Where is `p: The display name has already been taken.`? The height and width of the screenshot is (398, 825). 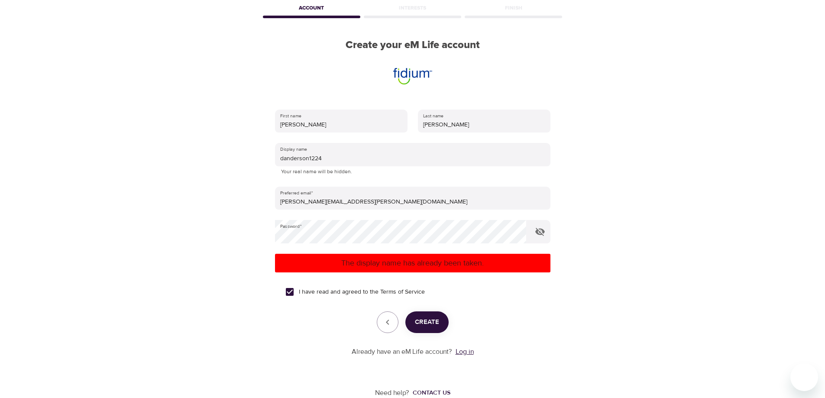
p: The display name has already been taken. is located at coordinates (413, 263).